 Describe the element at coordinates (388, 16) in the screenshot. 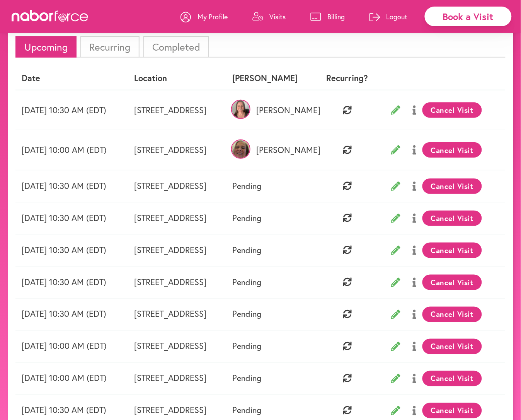

I see `a: Logout` at that location.